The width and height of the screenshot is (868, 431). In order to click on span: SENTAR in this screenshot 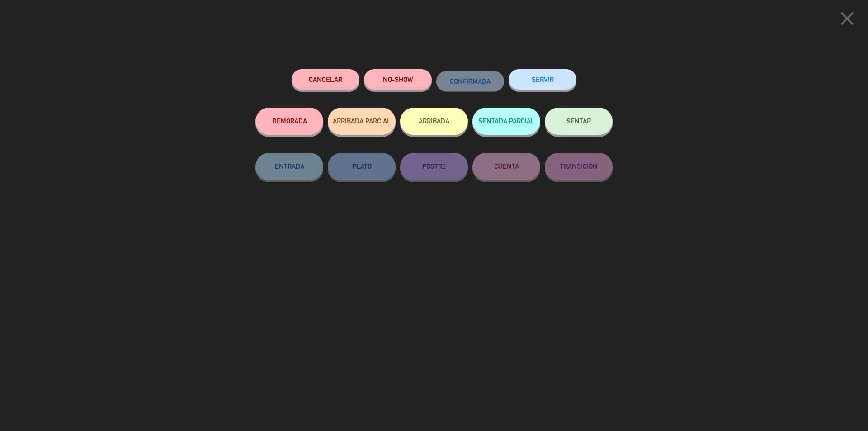, I will do `click(579, 121)`.